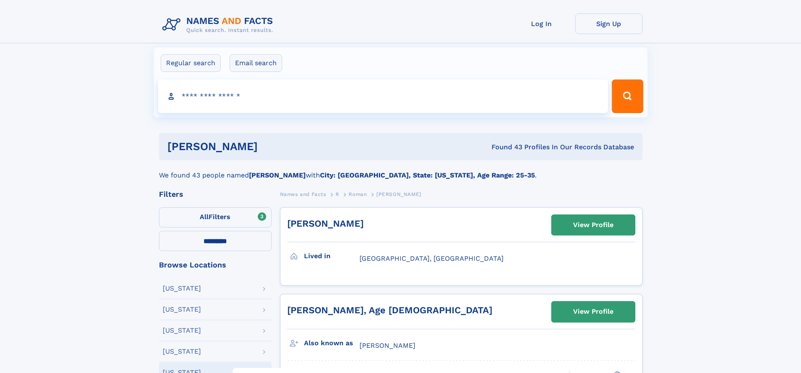 The height and width of the screenshot is (373, 801). What do you see at coordinates (357, 194) in the screenshot?
I see `a: Roman` at bounding box center [357, 194].